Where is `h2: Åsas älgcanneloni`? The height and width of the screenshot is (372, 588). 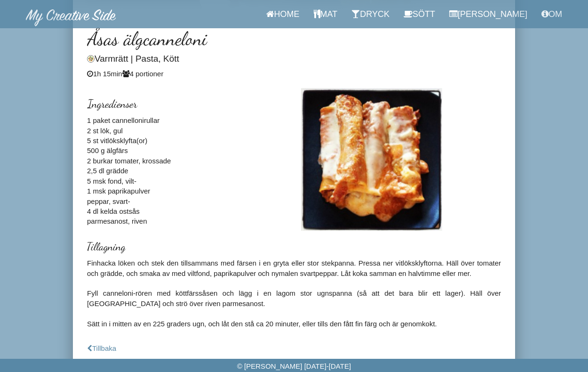
h2: Åsas älgcanneloni is located at coordinates (294, 39).